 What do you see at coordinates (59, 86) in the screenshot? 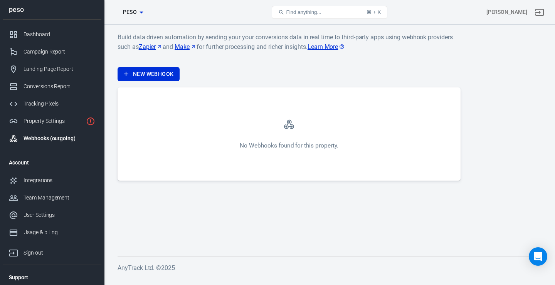
I see `div: Conversions Report` at bounding box center [59, 86].